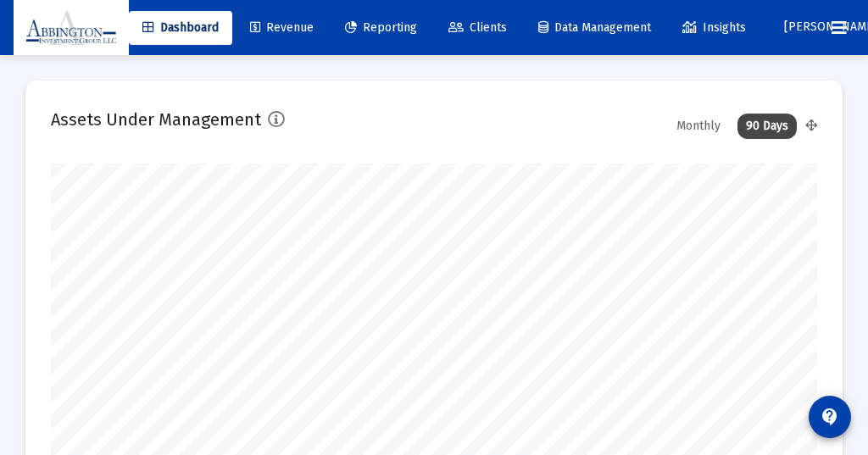 This screenshot has height=455, width=868. I want to click on div: Monthly, so click(698, 127).